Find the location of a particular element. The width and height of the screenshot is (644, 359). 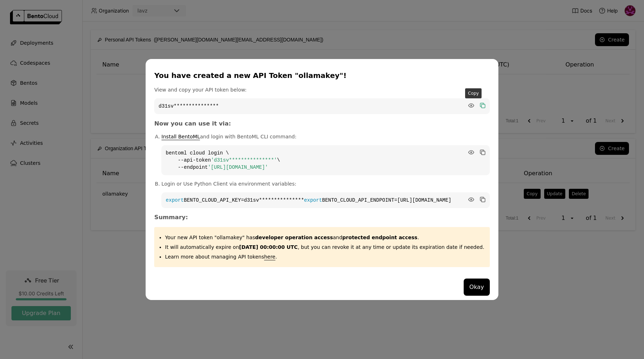

p: It will automatically expire on , but you can revoke it at any time or update its expiration date... is located at coordinates (325, 247).